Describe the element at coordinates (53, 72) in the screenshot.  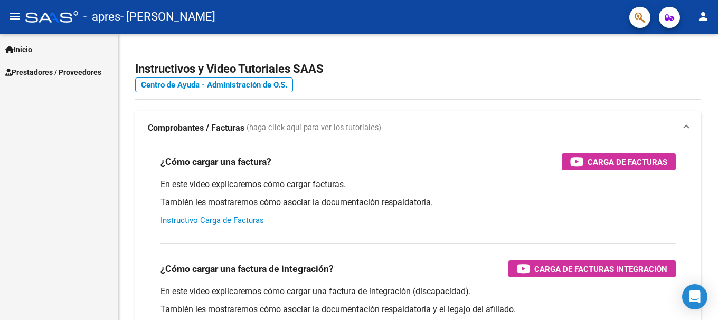
I see `span: Prestadores / Proveedores` at that location.